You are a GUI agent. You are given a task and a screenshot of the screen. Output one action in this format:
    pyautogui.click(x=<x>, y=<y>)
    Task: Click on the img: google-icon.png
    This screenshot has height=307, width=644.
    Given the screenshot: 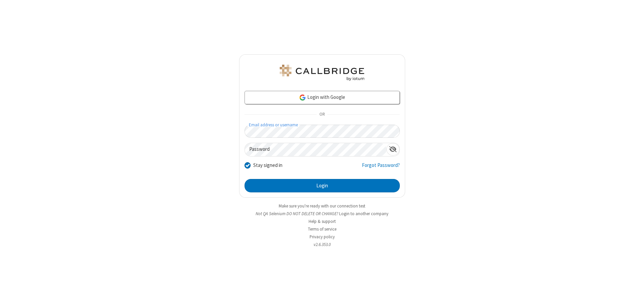 What is the action you would take?
    pyautogui.click(x=303, y=98)
    